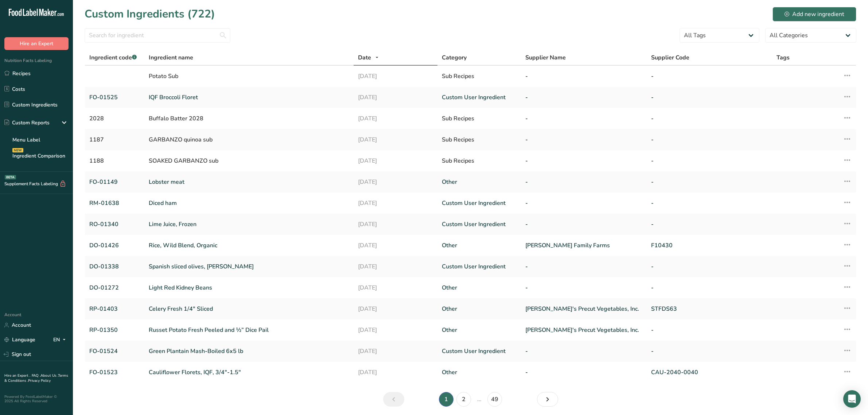 The height and width of the screenshot is (415, 868). I want to click on a: RP-01403, so click(115, 309).